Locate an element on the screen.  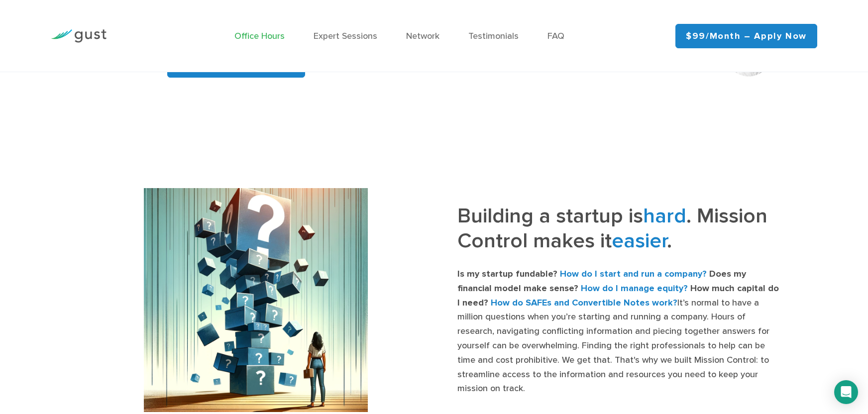
h3: Building a startup is . Mission Control makes it . is located at coordinates (619, 232).